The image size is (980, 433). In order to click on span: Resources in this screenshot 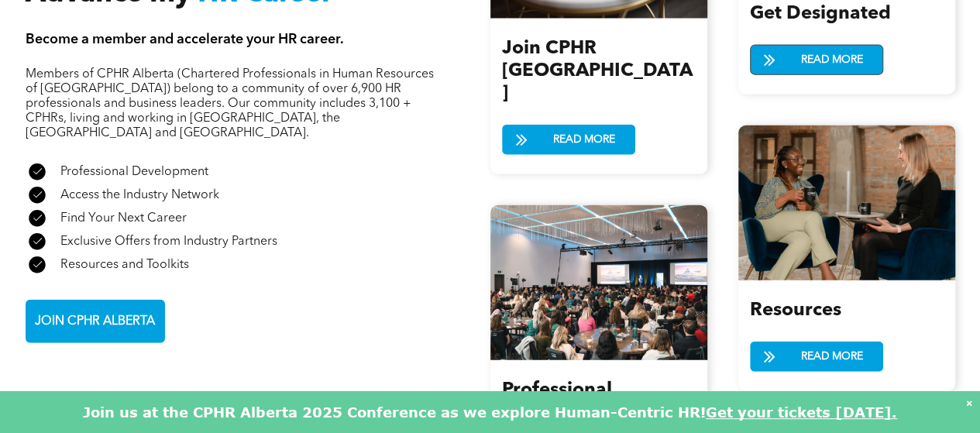, I will do `click(796, 311)`.